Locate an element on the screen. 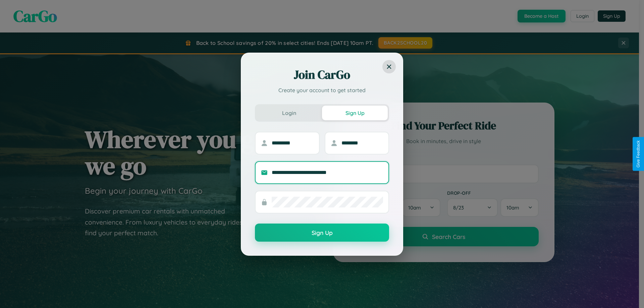 The height and width of the screenshot is (308, 644). div: Give Feedback is located at coordinates (638, 154).